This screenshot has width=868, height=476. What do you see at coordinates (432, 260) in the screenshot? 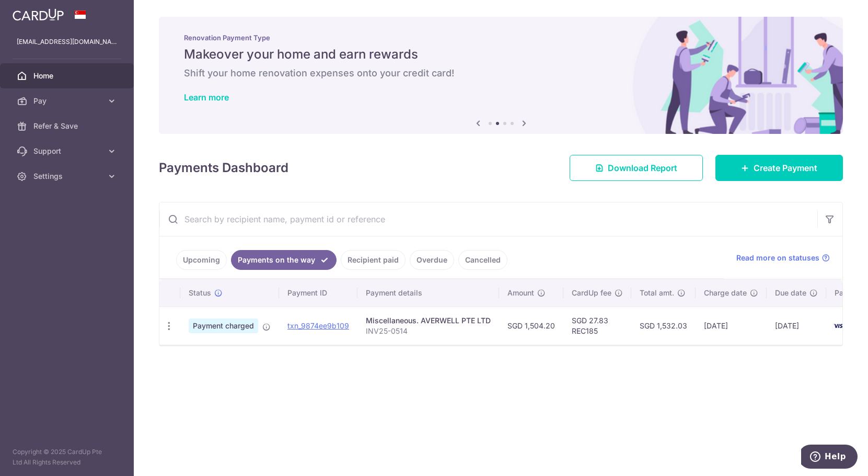
I see `a: Overdue` at bounding box center [432, 260].